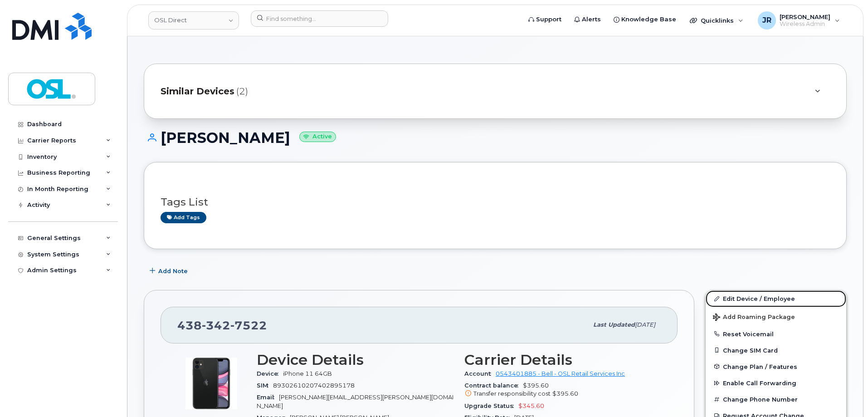 The width and height of the screenshot is (868, 417). I want to click on small: Active, so click(317, 136).